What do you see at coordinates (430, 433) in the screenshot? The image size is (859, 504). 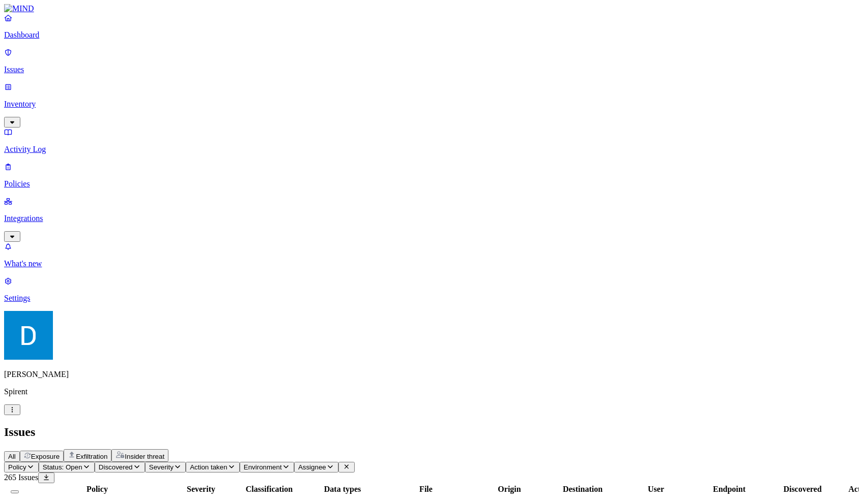 I see `h2: Issues` at bounding box center [430, 433].